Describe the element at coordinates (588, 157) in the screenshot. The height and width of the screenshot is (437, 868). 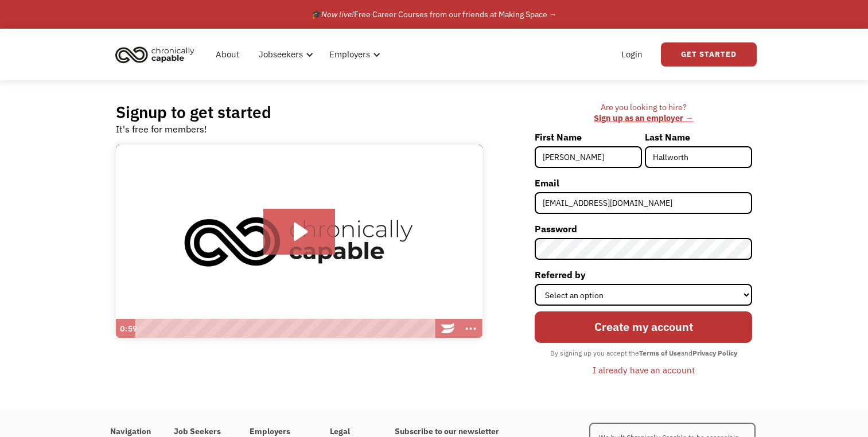
I see `input: Joni` at that location.